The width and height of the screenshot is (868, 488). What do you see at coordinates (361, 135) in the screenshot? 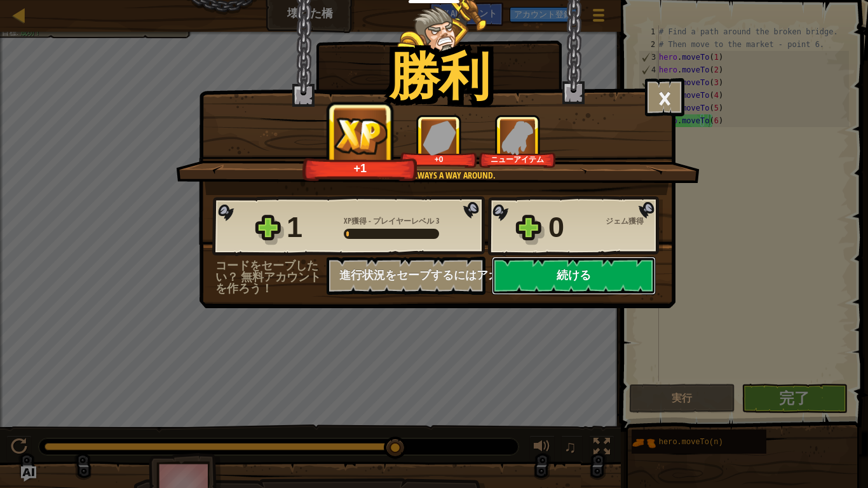
I see `img: XP獲得` at bounding box center [361, 135].